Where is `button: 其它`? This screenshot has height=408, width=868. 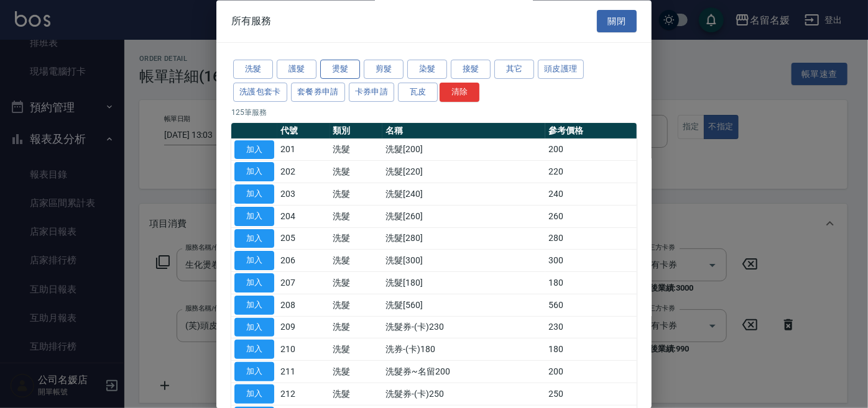 button: 其它 is located at coordinates (514, 70).